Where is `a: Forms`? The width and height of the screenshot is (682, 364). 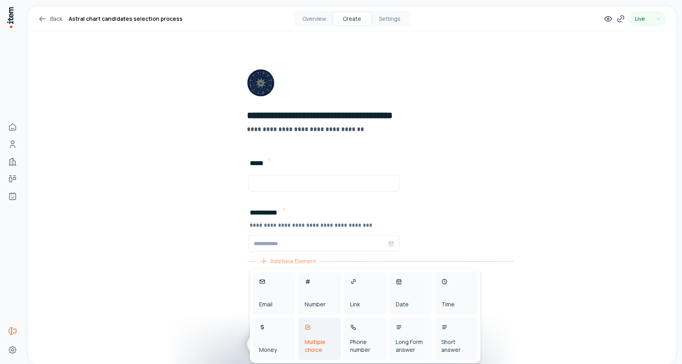 a: Forms is located at coordinates (13, 331).